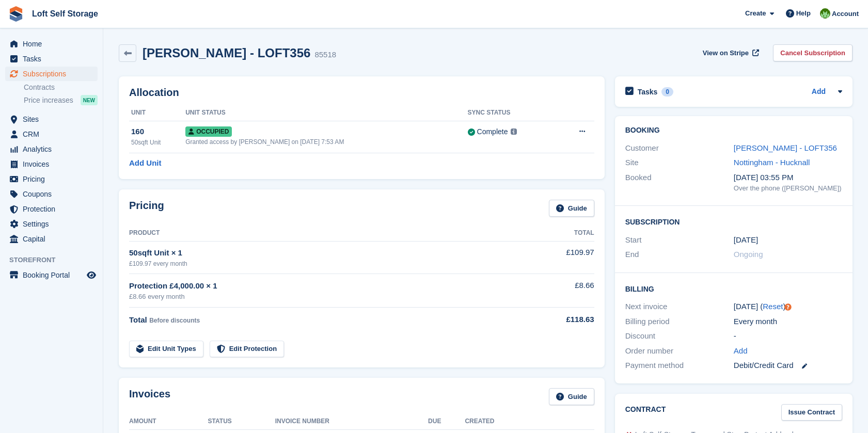  I want to click on div: 85518, so click(326, 55).